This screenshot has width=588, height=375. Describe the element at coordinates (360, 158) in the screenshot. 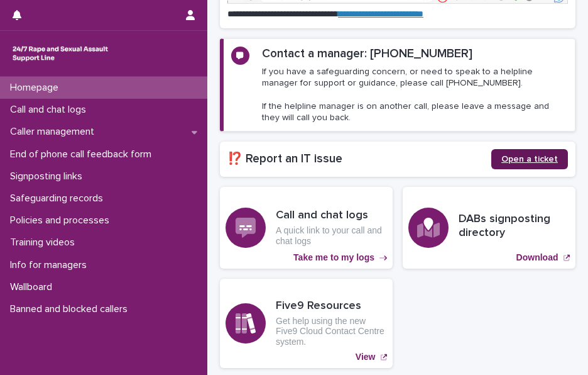

I see `h2: ⁉️ Report an IT issue` at that location.